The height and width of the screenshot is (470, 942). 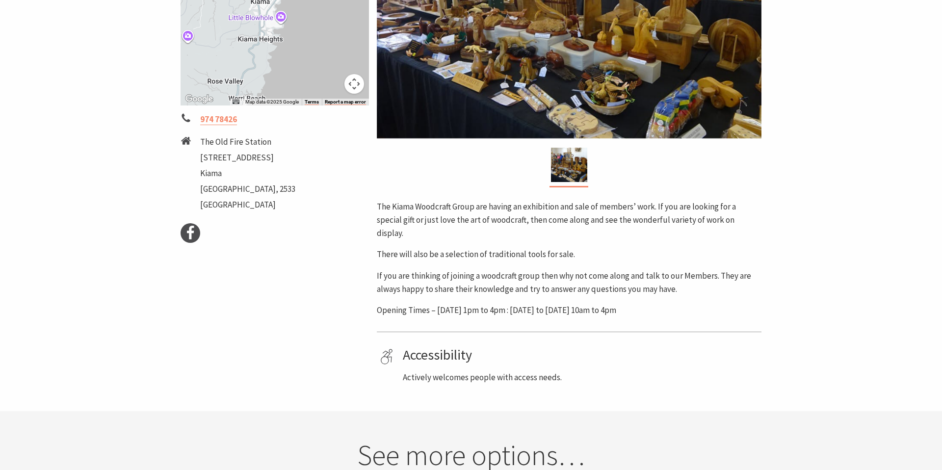 I want to click on a: Terms (opens in new tab), so click(x=312, y=102).